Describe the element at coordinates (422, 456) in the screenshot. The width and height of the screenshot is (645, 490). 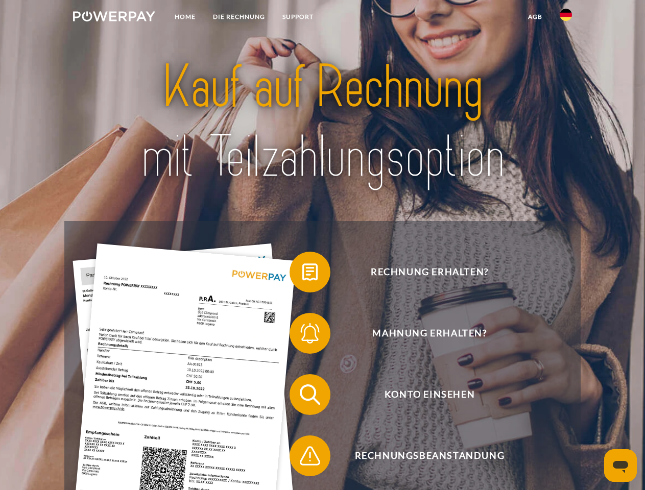
I see `button: Rechnungsbeanstandung` at that location.